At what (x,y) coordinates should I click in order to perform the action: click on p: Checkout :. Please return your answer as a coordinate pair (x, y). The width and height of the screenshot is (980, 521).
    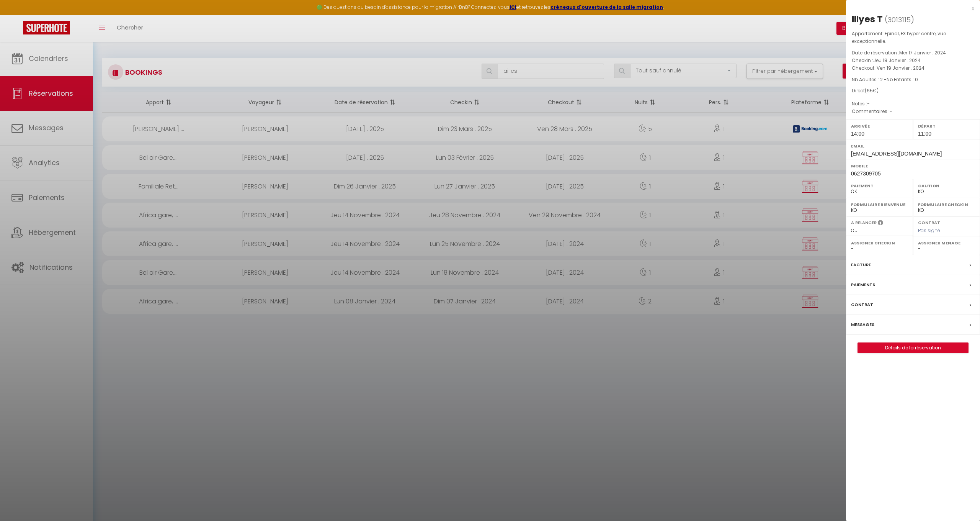
    Looking at the image, I should click on (912, 69).